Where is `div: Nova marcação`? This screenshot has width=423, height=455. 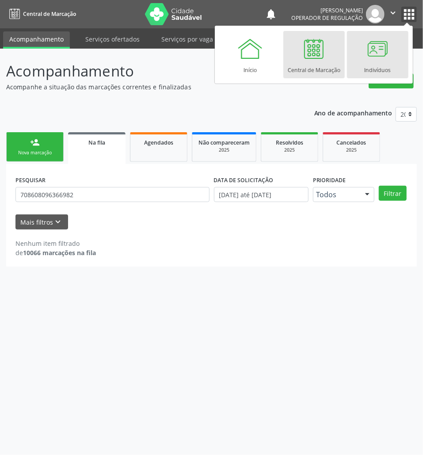
div: Nova marcação is located at coordinates (35, 152).